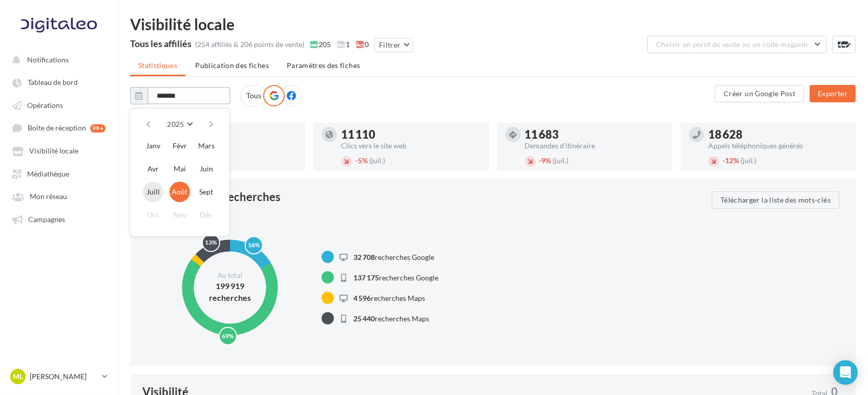 The height and width of the screenshot is (395, 868). Describe the element at coordinates (394, 45) in the screenshot. I see `button: Filtrer` at that location.